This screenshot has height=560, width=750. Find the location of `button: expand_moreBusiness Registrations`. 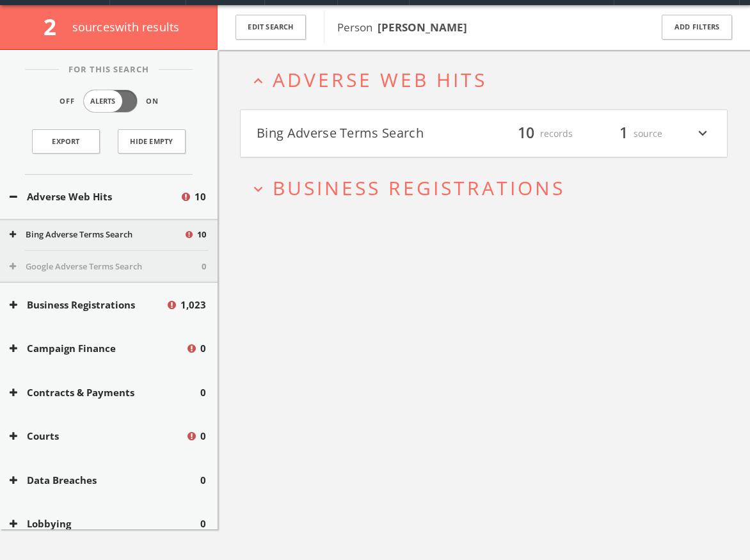

button: expand_moreBusiness Registrations is located at coordinates (488, 187).